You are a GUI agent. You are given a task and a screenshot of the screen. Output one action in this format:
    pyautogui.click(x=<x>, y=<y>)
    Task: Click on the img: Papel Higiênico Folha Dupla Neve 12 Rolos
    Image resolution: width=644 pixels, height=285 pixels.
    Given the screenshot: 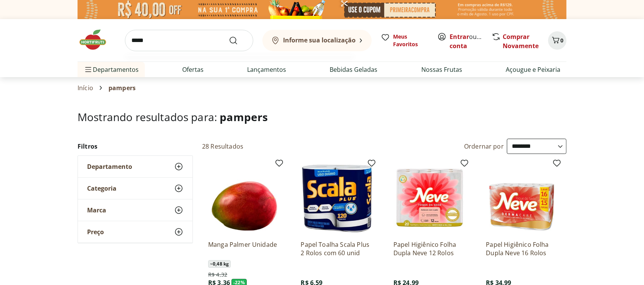 What is the action you would take?
    pyautogui.click(x=429, y=198)
    